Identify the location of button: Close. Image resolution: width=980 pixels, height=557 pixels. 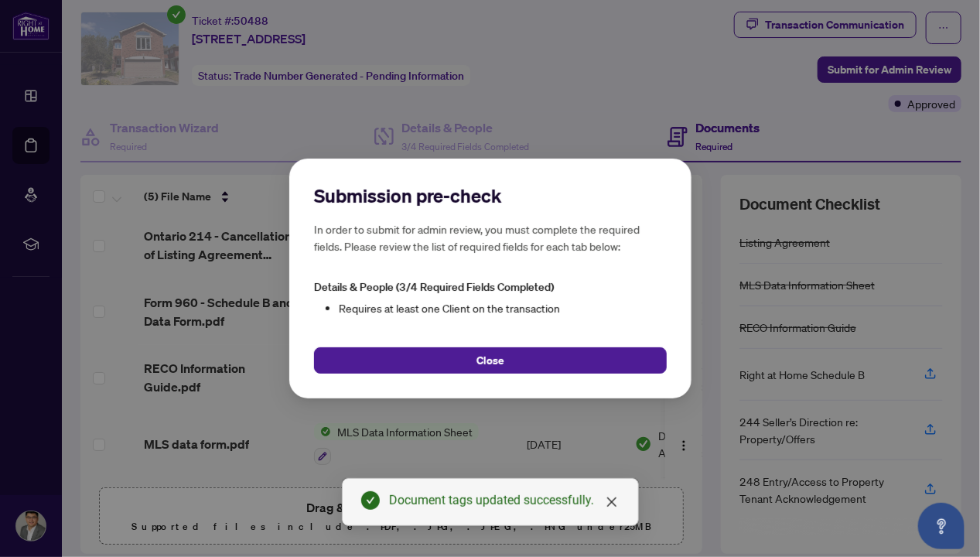
(490, 361).